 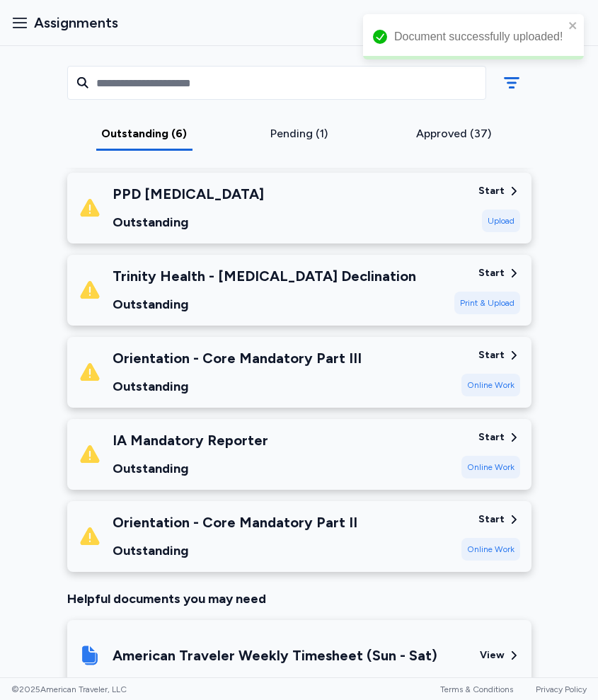 What do you see at coordinates (479, 37) in the screenshot?
I see `div: Document successfully uploaded!` at bounding box center [479, 37].